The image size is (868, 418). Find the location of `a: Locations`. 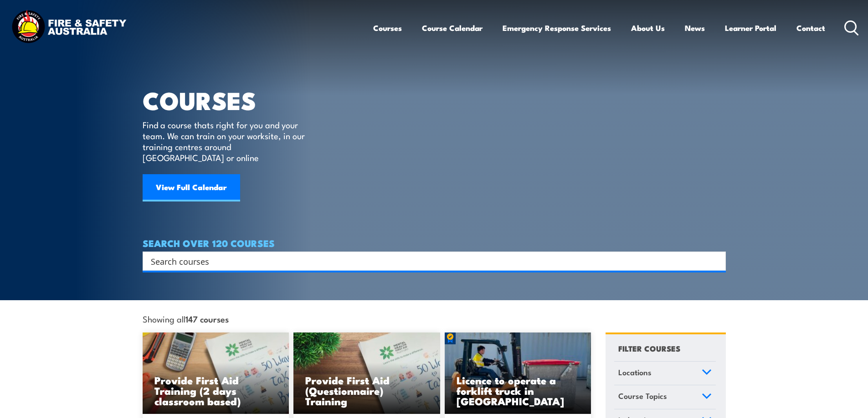

a: Locations is located at coordinates (665, 374).